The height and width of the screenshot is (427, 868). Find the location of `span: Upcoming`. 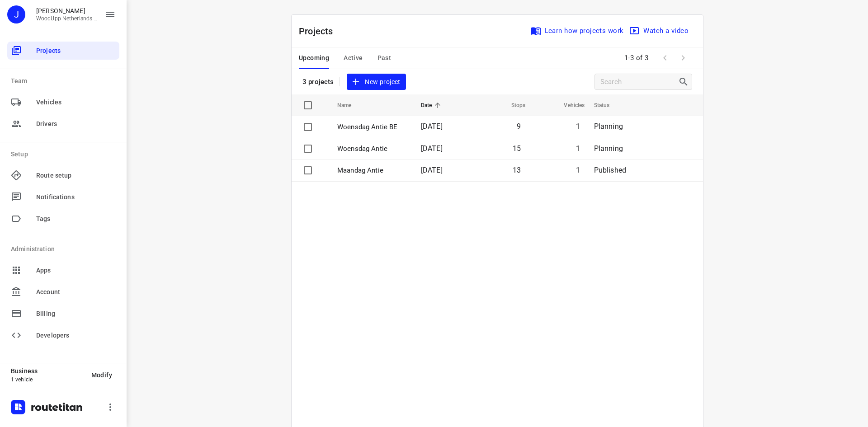

span: Upcoming is located at coordinates (314, 58).